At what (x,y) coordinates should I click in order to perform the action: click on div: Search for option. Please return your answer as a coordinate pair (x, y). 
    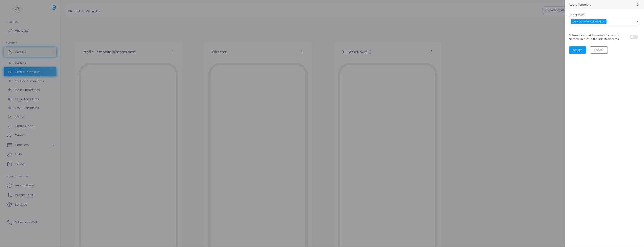
    Looking at the image, I should click on (605, 21).